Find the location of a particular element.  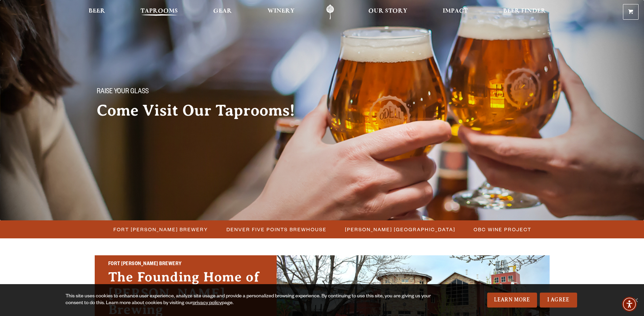

a: Winery is located at coordinates (281, 12).